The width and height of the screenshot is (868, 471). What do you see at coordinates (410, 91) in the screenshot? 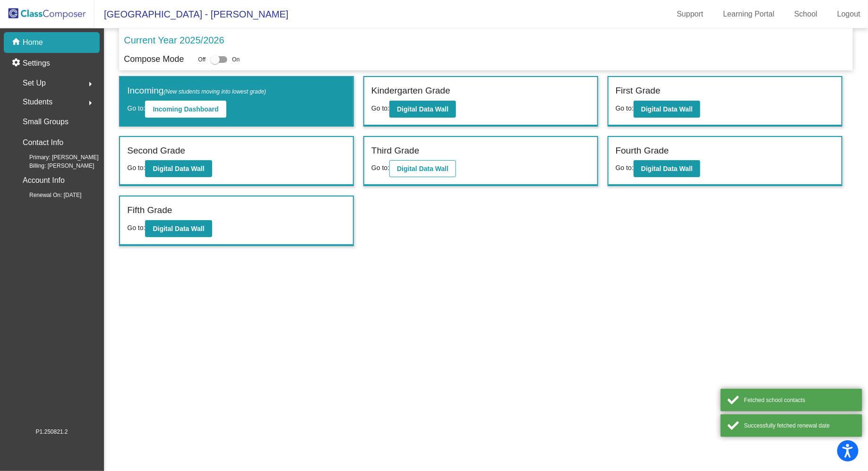
I see `label: Kindergarten Grade` at bounding box center [410, 91].